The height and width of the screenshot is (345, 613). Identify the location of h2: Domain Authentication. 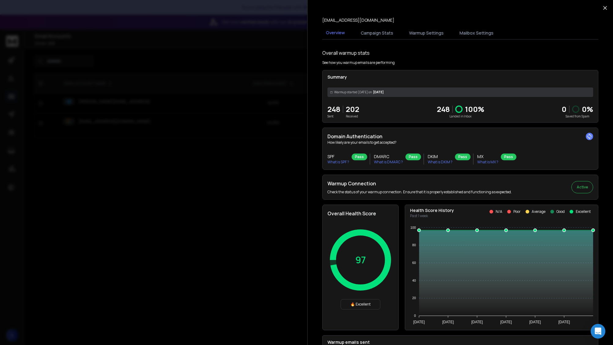
(460, 136).